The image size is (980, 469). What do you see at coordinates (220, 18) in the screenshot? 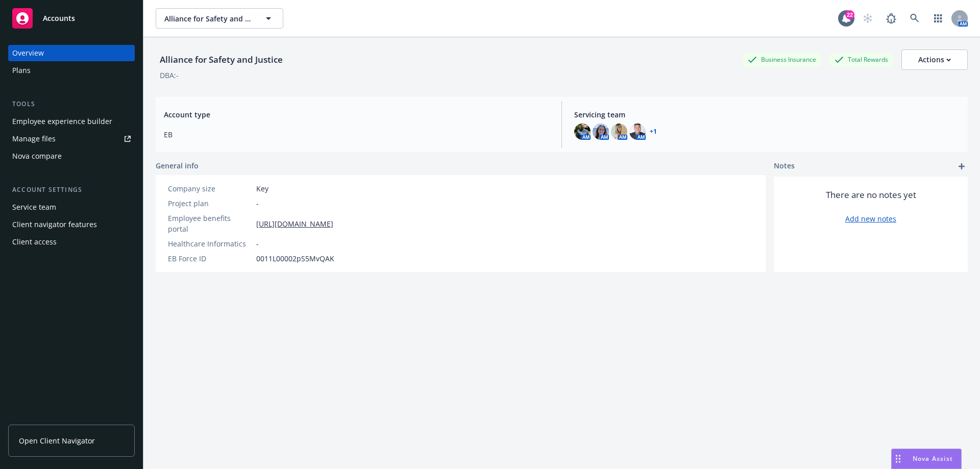
I see `button: Alliance for Safety and Justice` at bounding box center [220, 18].